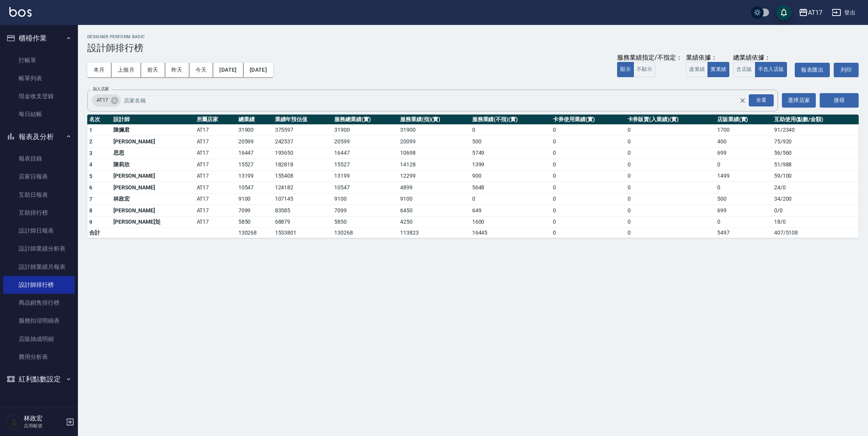  What do you see at coordinates (177, 70) in the screenshot?
I see `button: 昨天` at bounding box center [177, 70].